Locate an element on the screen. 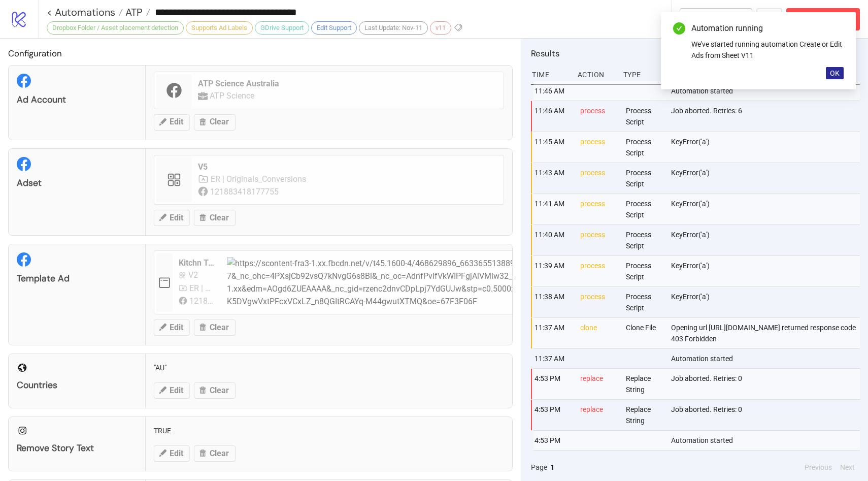 The image size is (868, 481). div: 11:43 AM is located at coordinates (553, 179).